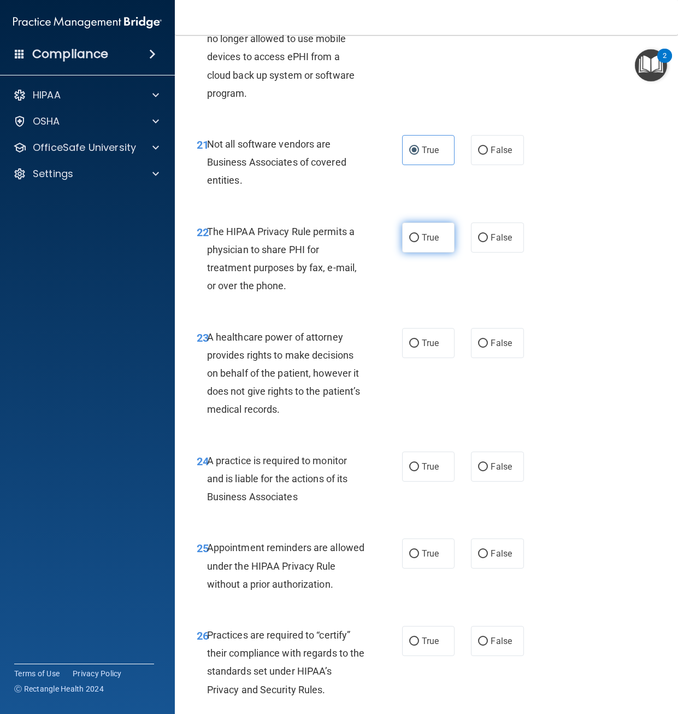 This screenshot has width=678, height=714. What do you see at coordinates (86, 95) in the screenshot?
I see `a: HIPAA` at bounding box center [86, 95].